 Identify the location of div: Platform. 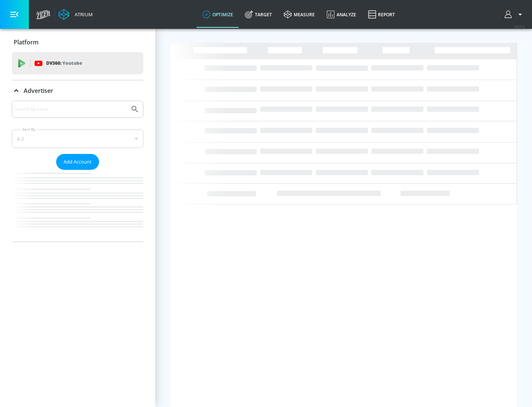
(78, 42).